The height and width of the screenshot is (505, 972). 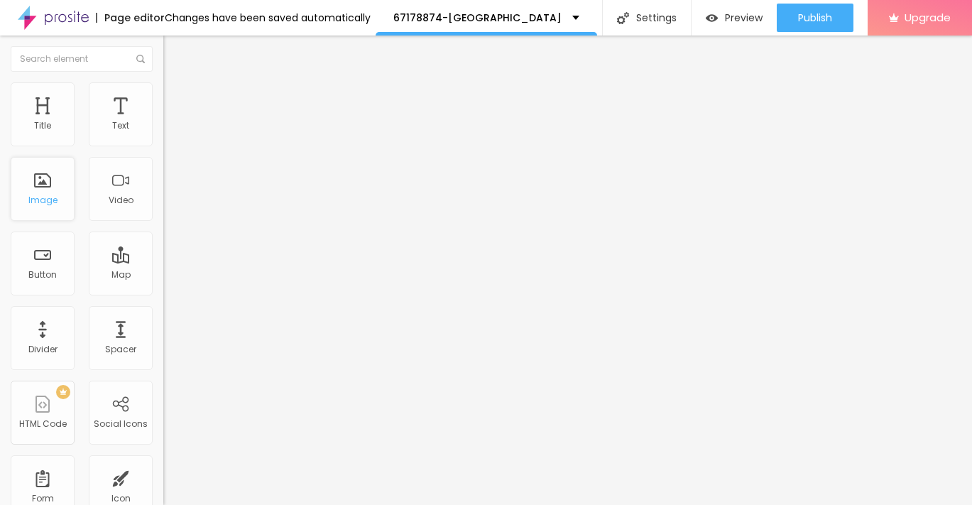 What do you see at coordinates (43, 200) in the screenshot?
I see `div: Image` at bounding box center [43, 200].